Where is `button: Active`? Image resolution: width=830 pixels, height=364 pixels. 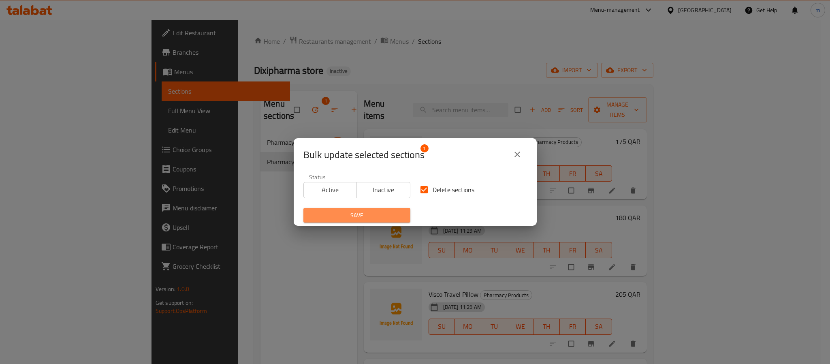
button: Active is located at coordinates (330, 190).